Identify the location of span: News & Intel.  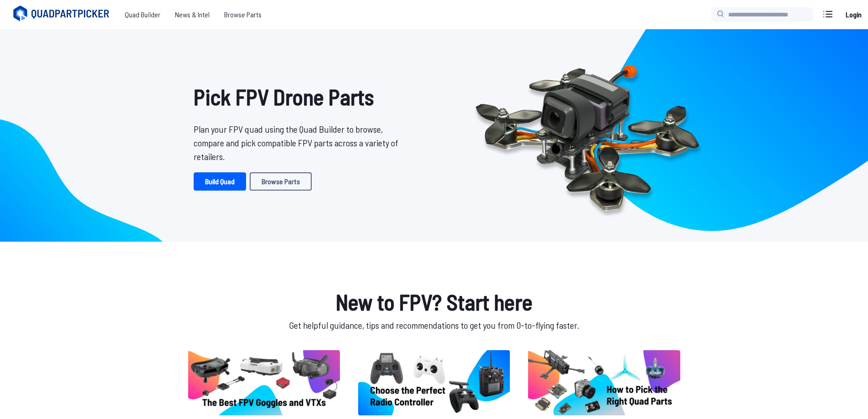
(192, 14).